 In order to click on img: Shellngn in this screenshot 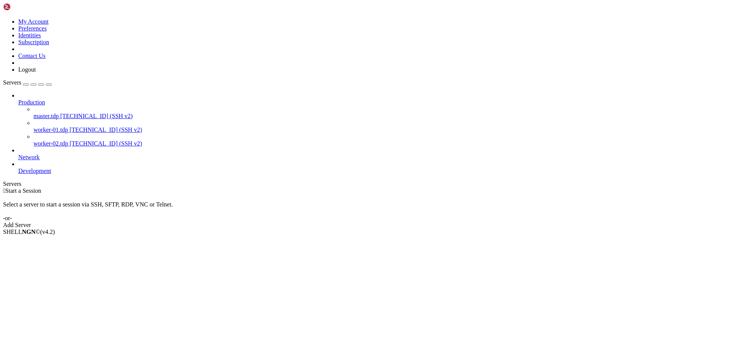, I will do `click(25, 7)`.